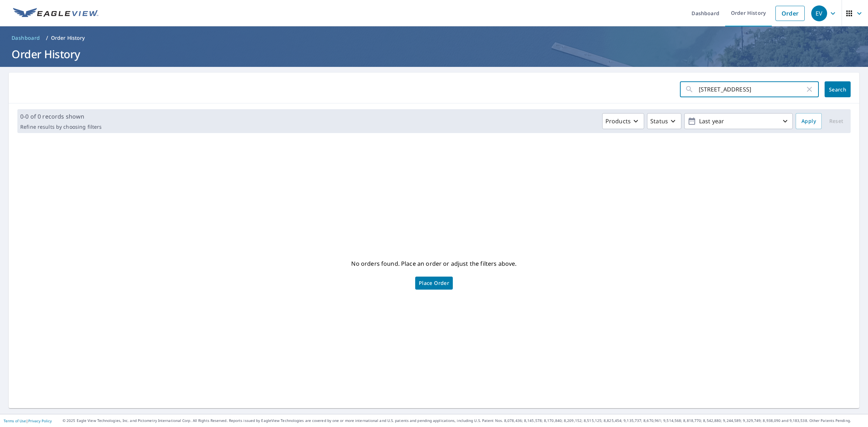 The image size is (868, 427). What do you see at coordinates (61, 127) in the screenshot?
I see `p: Refine results by choosing filters` at bounding box center [61, 127].